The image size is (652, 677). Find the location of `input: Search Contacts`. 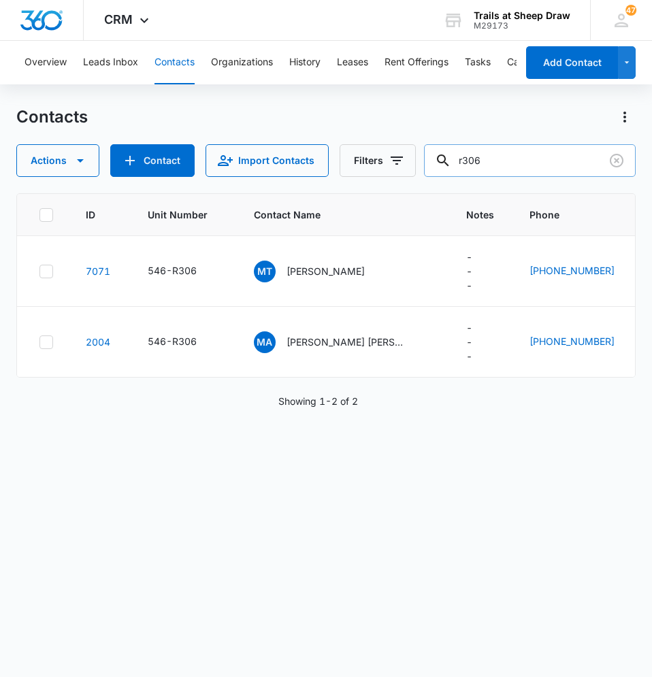

input: Search Contacts is located at coordinates (529, 161).